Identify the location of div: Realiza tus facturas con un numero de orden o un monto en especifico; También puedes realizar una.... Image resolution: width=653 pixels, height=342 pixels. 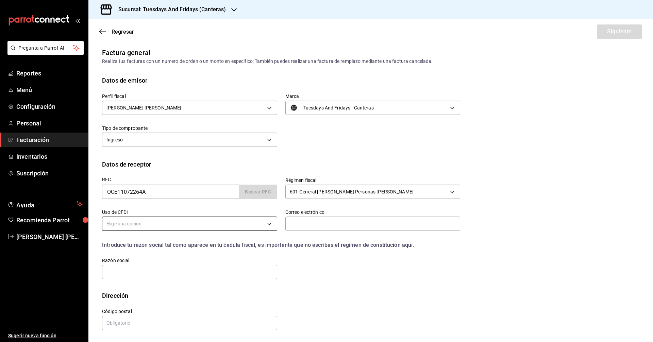
(371, 61).